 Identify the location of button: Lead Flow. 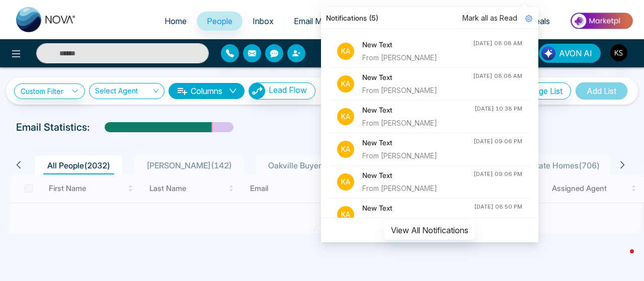
(282, 91).